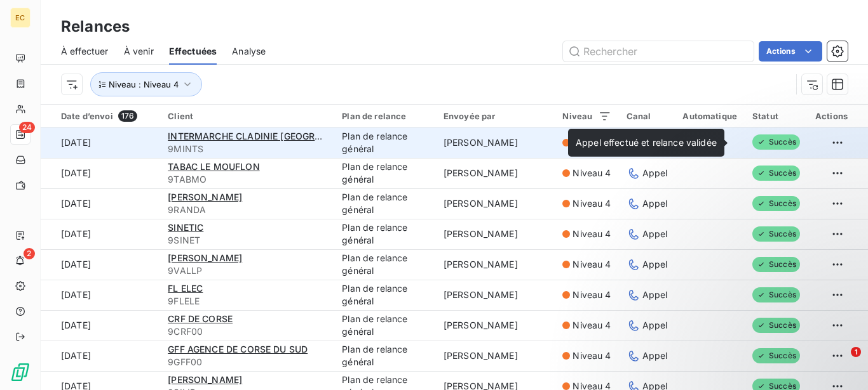 The image size is (868, 390). What do you see at coordinates (26, 128) in the screenshot?
I see `span: 24` at bounding box center [26, 128].